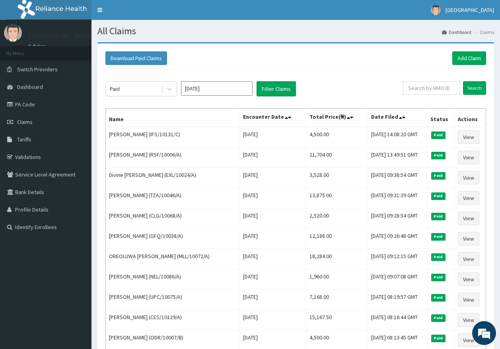  Describe the element at coordinates (470, 118) in the screenshot. I see `th: Actions` at that location.